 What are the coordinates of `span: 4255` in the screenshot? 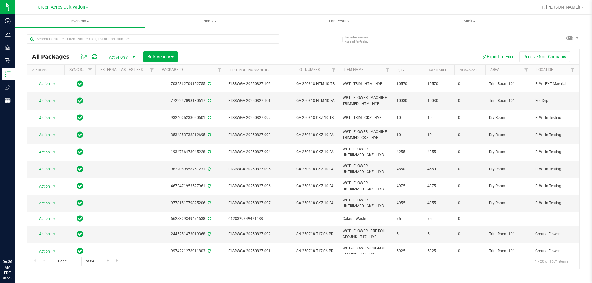 It's located at (439, 152).